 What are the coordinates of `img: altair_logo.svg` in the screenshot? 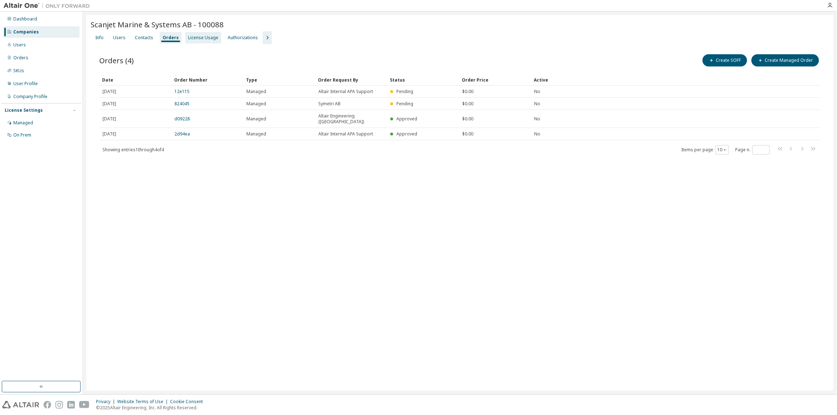 It's located at (20, 405).